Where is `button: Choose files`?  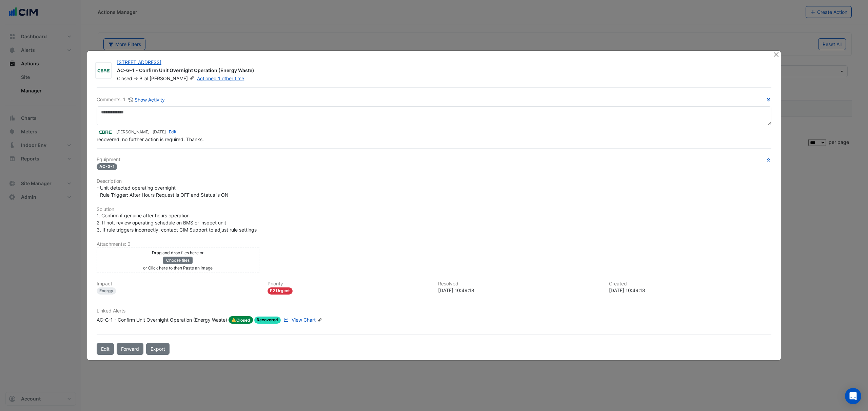
button: Choose files is located at coordinates (177, 260).